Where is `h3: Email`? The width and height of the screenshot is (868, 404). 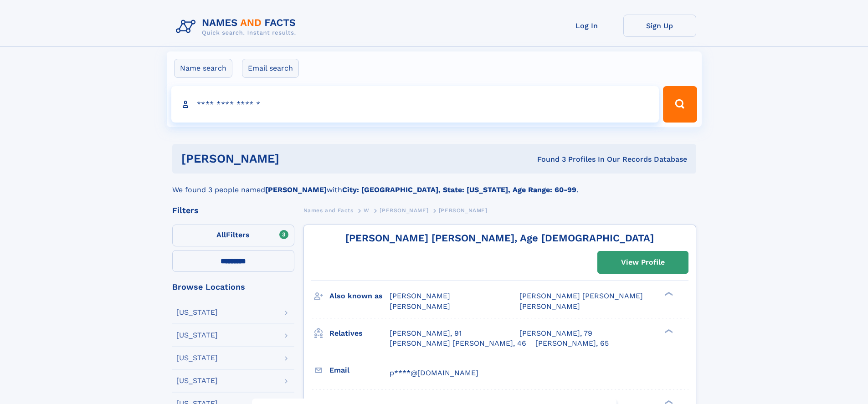 h3: Email is located at coordinates (360, 370).